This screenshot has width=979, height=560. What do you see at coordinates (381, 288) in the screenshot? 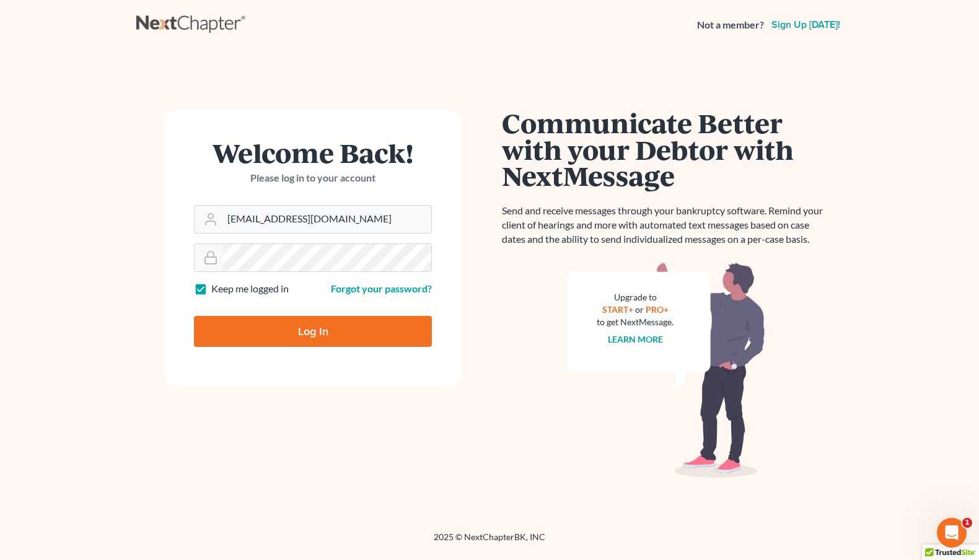
I see `a: Forgot your password?` at bounding box center [381, 288].